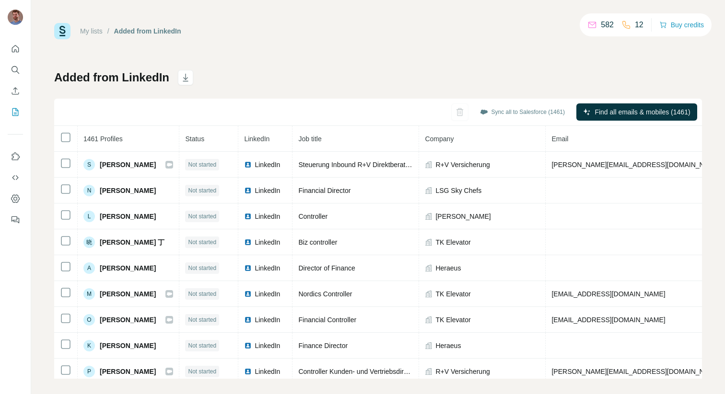 Image resolution: width=725 pixels, height=394 pixels. Describe the element at coordinates (89, 191) in the screenshot. I see `div: N` at that location.